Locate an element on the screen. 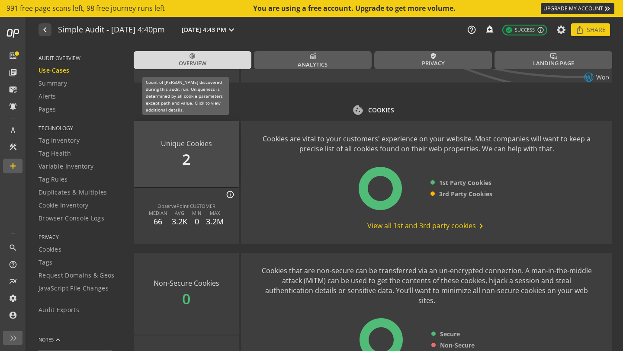  div: AVG is located at coordinates (180, 213).